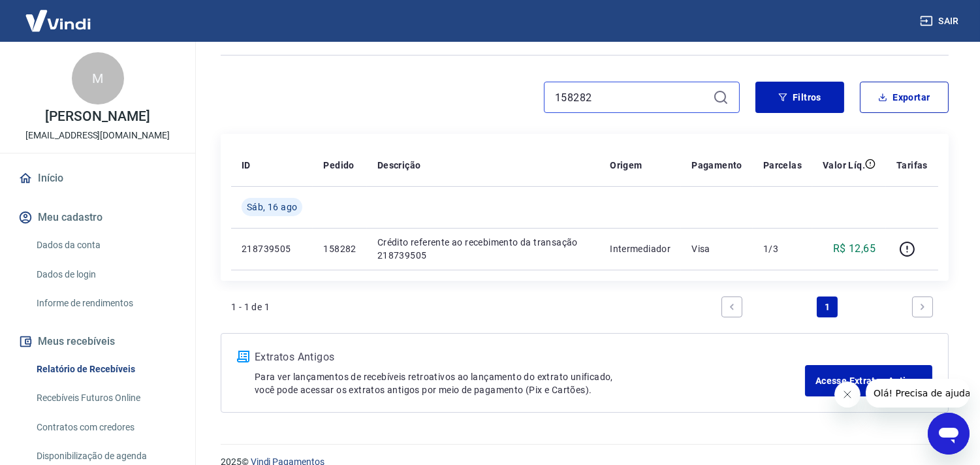 The width and height of the screenshot is (980, 465). I want to click on ul: Pagination, so click(828, 307).